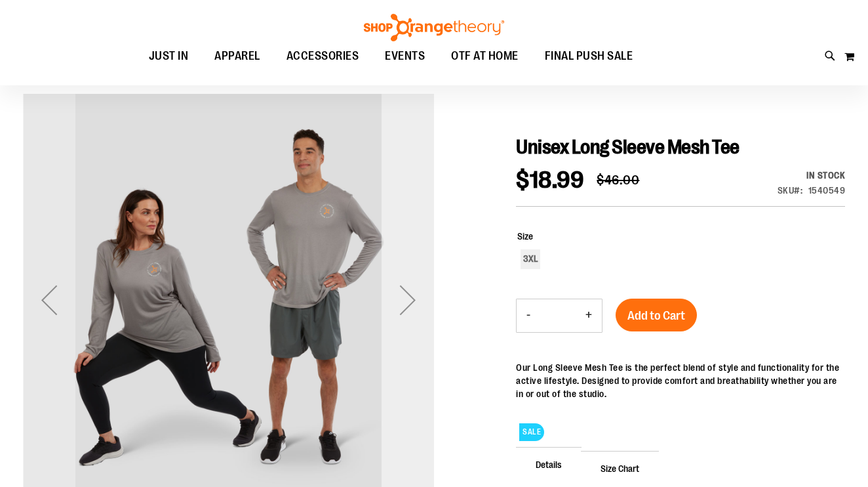 The height and width of the screenshot is (487, 868). I want to click on strong: SKU, so click(790, 190).